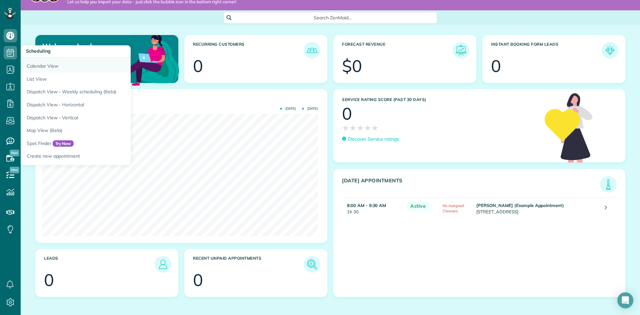  Describe the element at coordinates (440, 100) in the screenshot. I see `h3: Service Rating score (past 30 days)` at that location.